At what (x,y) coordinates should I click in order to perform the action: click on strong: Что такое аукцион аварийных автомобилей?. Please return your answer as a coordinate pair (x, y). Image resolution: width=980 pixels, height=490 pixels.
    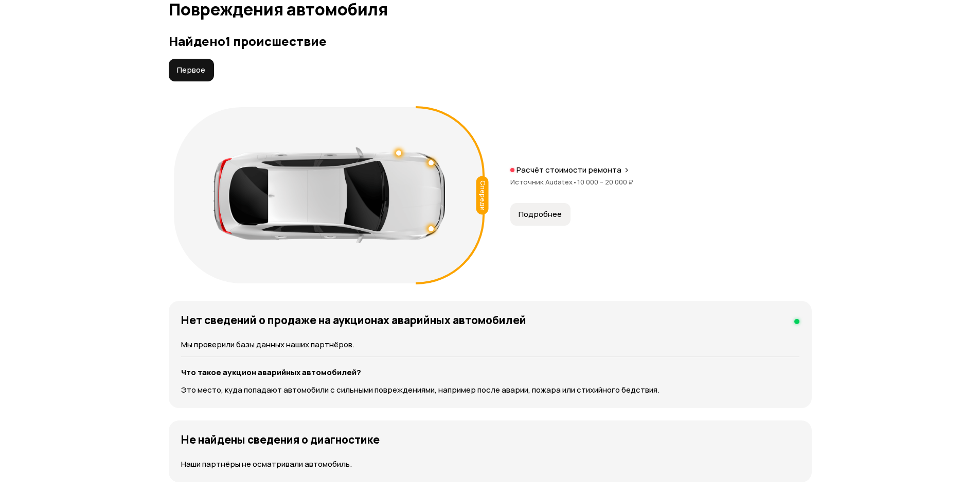
    Looking at the image, I should click on (272, 372).